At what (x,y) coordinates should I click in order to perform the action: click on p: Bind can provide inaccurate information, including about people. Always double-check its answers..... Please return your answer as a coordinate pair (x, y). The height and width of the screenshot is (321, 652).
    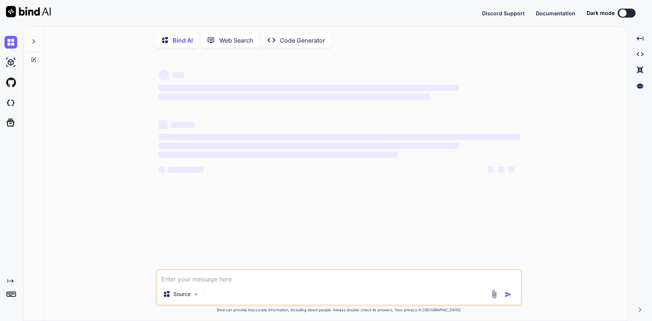
    Looking at the image, I should click on (339, 310).